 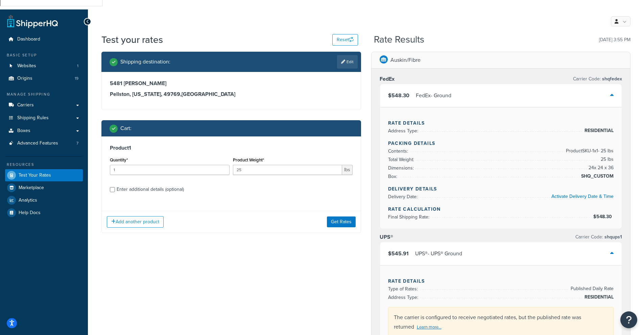 I want to click on span: 7, so click(x=77, y=143).